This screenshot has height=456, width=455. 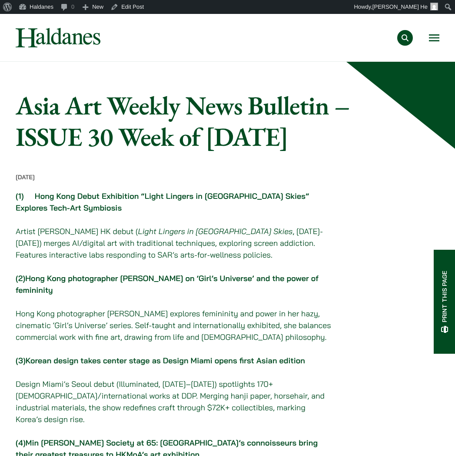 What do you see at coordinates (167, 284) in the screenshot?
I see `strong: (2)` at bounding box center [167, 284].